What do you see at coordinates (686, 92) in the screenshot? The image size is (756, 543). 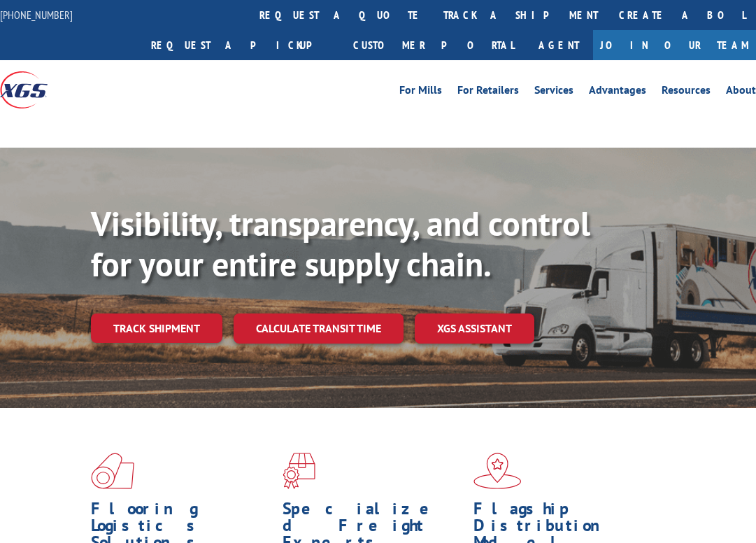 I see `a: Resources` at bounding box center [686, 92].